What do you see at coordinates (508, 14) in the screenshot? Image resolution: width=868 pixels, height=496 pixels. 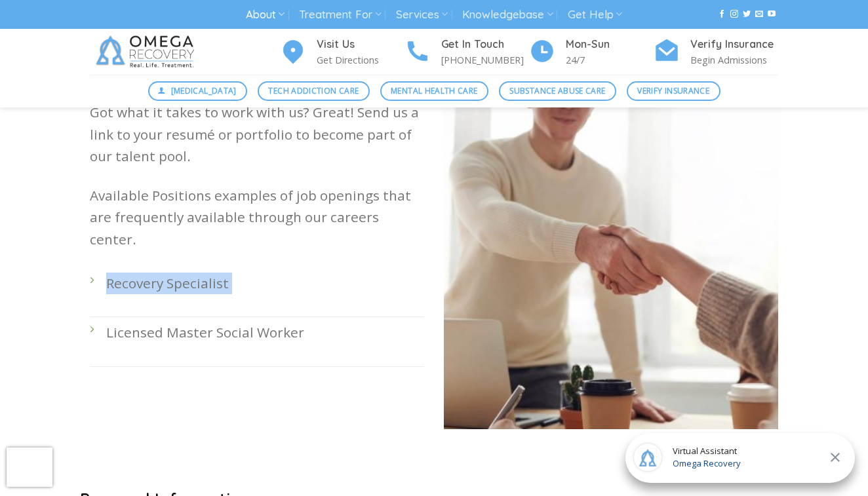 I see `a: Knowledgebase` at bounding box center [508, 14].